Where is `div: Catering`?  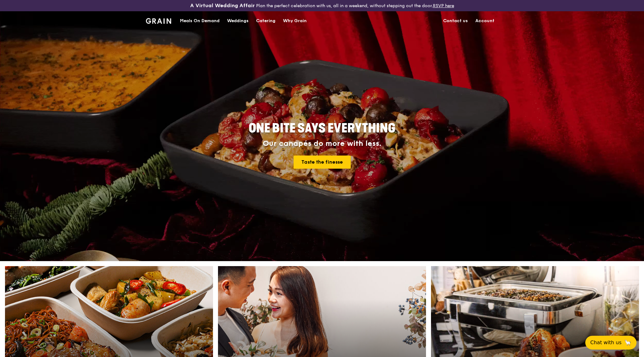 div: Catering is located at coordinates (265, 21).